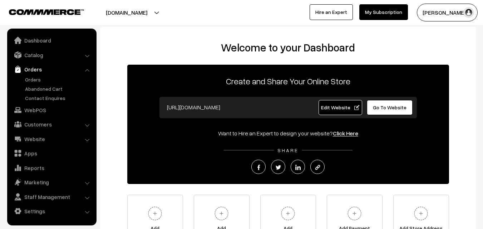 The height and width of the screenshot is (229, 483). I want to click on a: Click Here, so click(346, 133).